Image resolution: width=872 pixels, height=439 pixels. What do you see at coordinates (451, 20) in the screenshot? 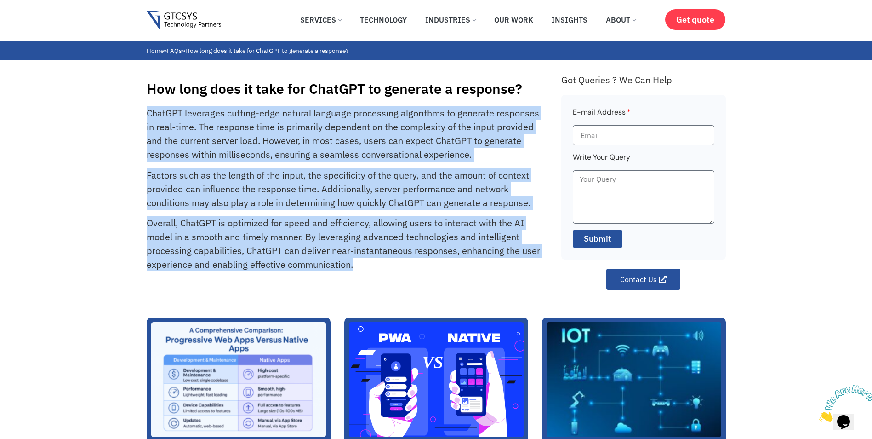
I see `a: Industries` at bounding box center [451, 20].